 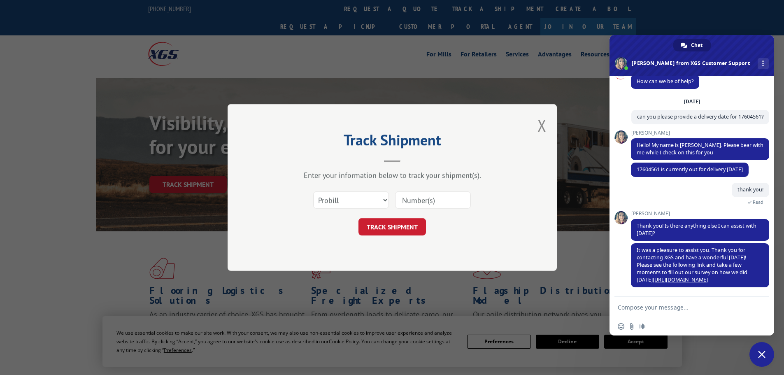 I want to click on button: TRACK SHIPMENT, so click(x=392, y=227).